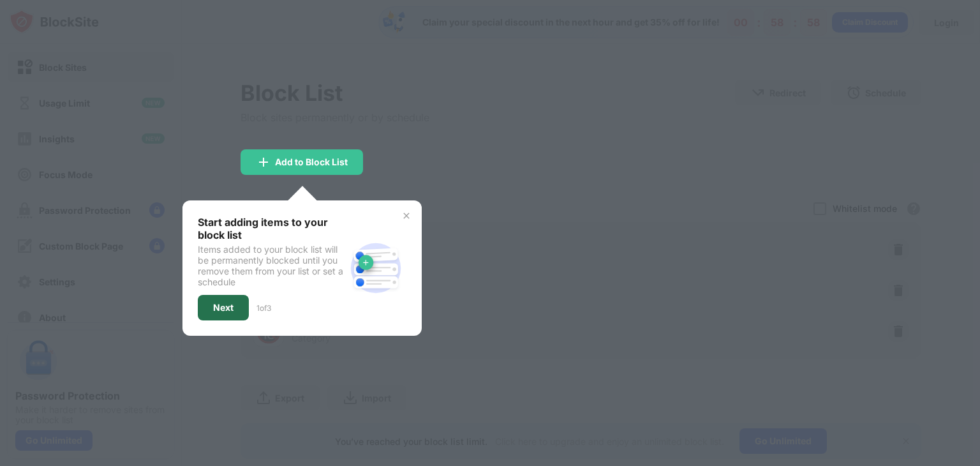 Image resolution: width=980 pixels, height=466 pixels. I want to click on div: 1 of 3, so click(263, 308).